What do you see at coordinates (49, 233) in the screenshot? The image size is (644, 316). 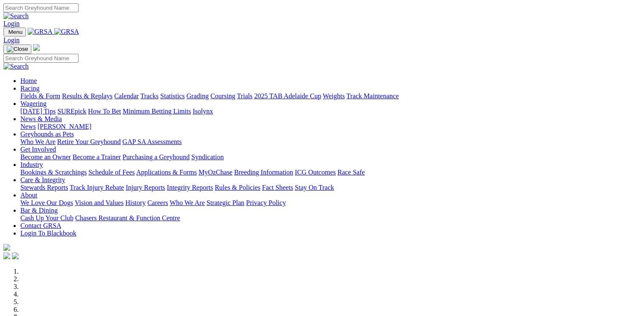 I see `a: Login To Blackbook` at bounding box center [49, 233].